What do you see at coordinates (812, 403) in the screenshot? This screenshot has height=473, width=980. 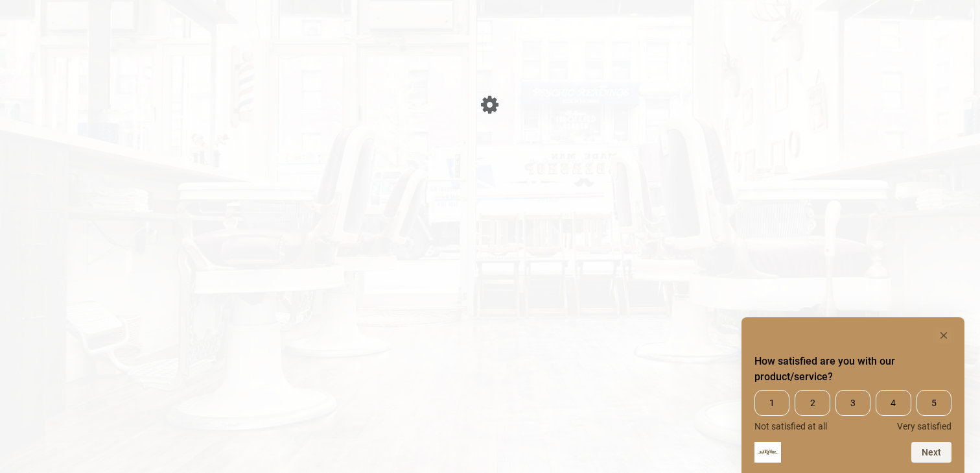 I see `span: 2` at bounding box center [812, 403].